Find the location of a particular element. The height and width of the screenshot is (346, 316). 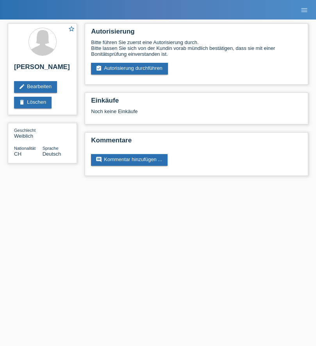

a: assignment_turned_inAutorisierung durchführen is located at coordinates (129, 69).